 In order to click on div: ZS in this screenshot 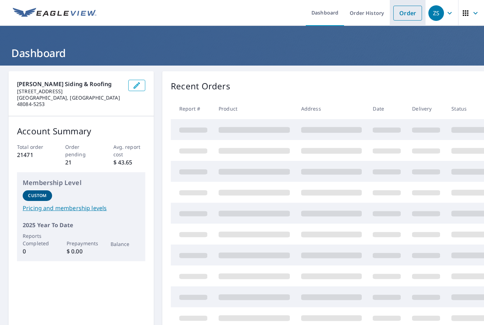, I will do `click(437, 13)`.